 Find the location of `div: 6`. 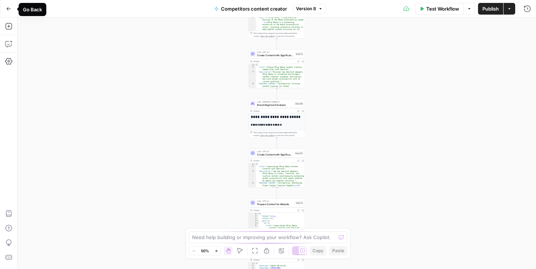

div: 6 is located at coordinates (254, 226).